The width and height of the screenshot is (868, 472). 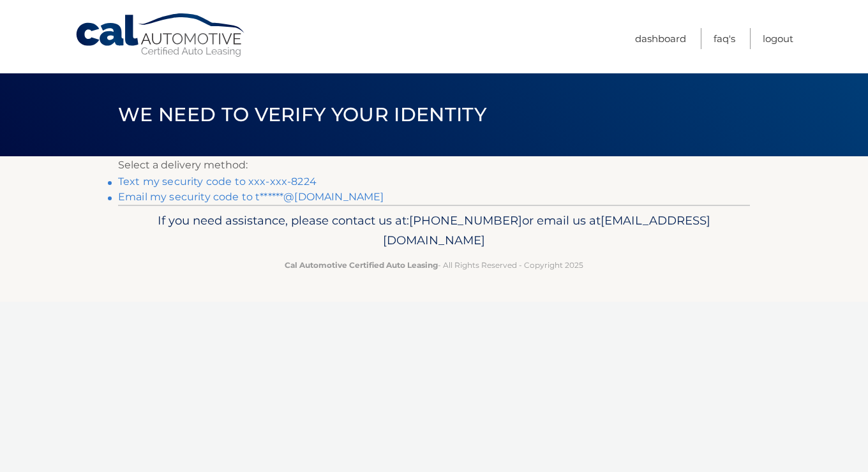 I want to click on a: Cal Automotive, so click(x=161, y=35).